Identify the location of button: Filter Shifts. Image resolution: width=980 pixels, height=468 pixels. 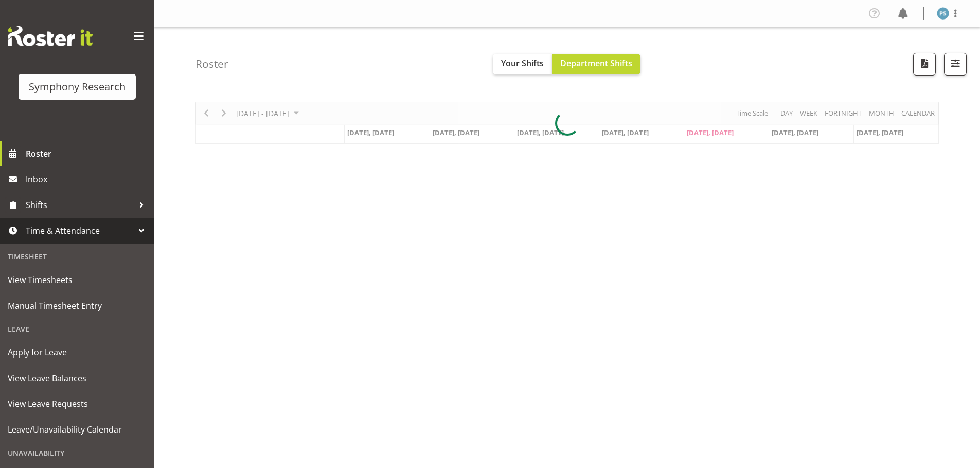
(955, 65).